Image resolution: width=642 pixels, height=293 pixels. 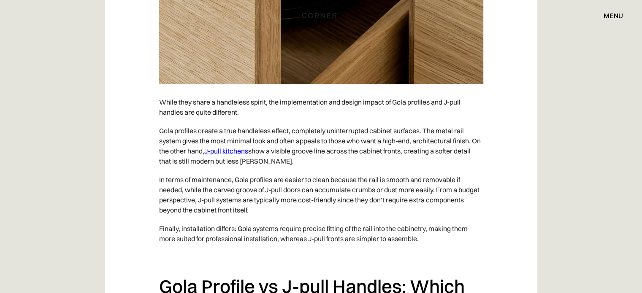 What do you see at coordinates (321, 146) in the screenshot?
I see `p: Gola profiles create a true handleless effect, completely uninterrupted cabinet surfaces. The met...` at bounding box center [321, 146].